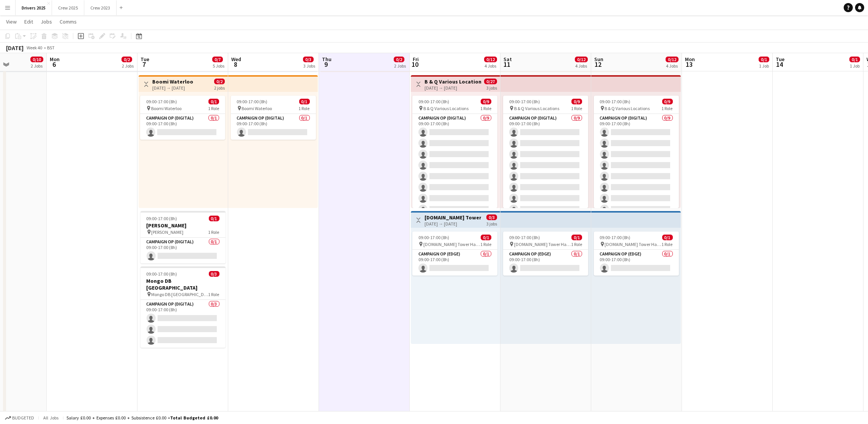 The image size is (868, 424). Describe the element at coordinates (23, 418) in the screenshot. I see `span: Budgeted` at that location.